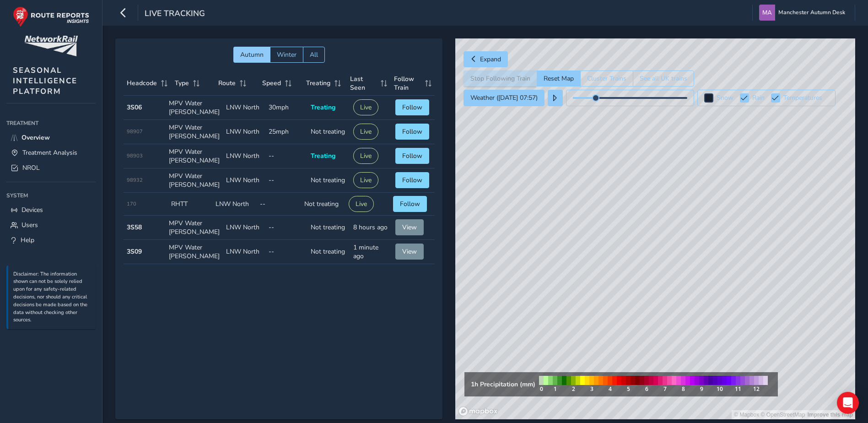  What do you see at coordinates (848, 403) in the screenshot?
I see `div: Open Intercom Messenger` at bounding box center [848, 403].